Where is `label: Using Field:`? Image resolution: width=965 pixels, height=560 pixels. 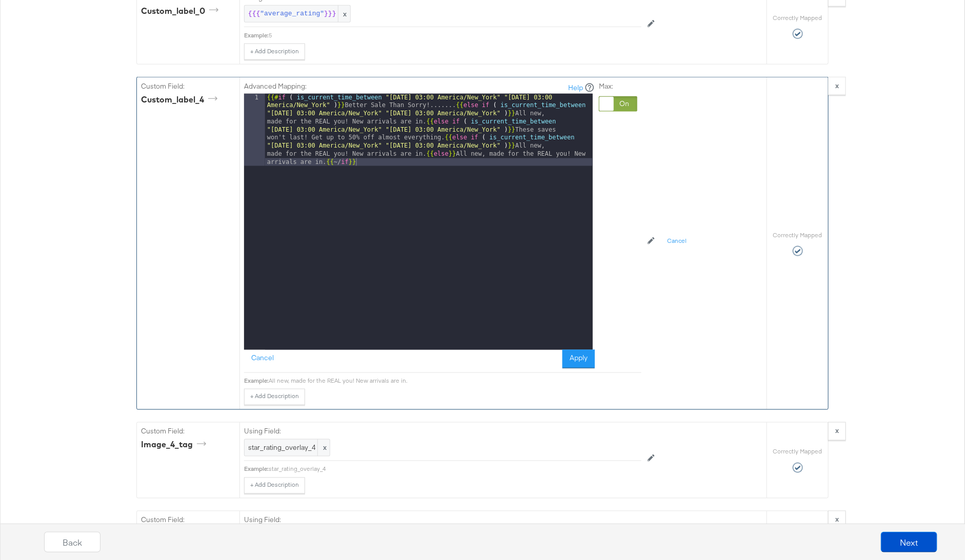
label: Using Field: is located at coordinates (443, 432).